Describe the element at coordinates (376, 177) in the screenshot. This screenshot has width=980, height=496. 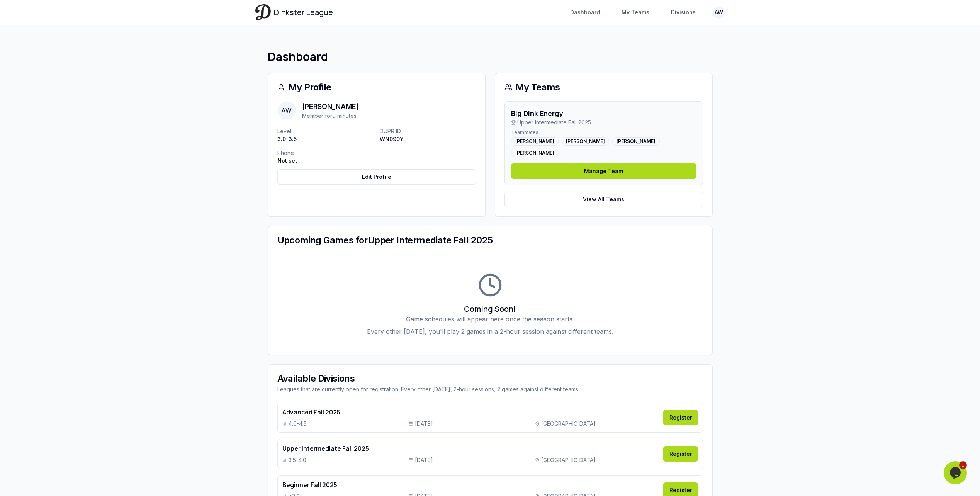
I see `a: Edit Profile` at that location.